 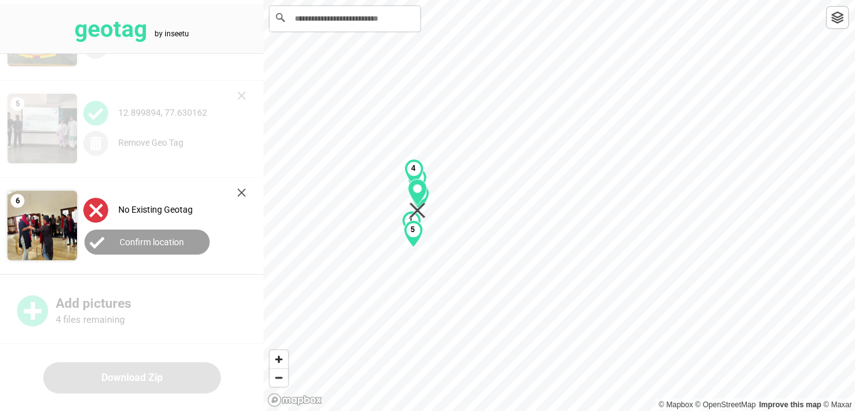 What do you see at coordinates (345, 19) in the screenshot?
I see `input: Search` at bounding box center [345, 19].